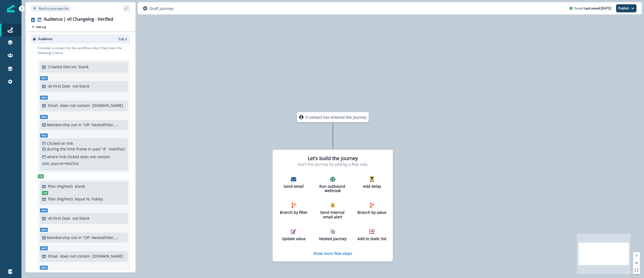  Describe the element at coordinates (121, 39) in the screenshot. I see `p: Edit` at that location.